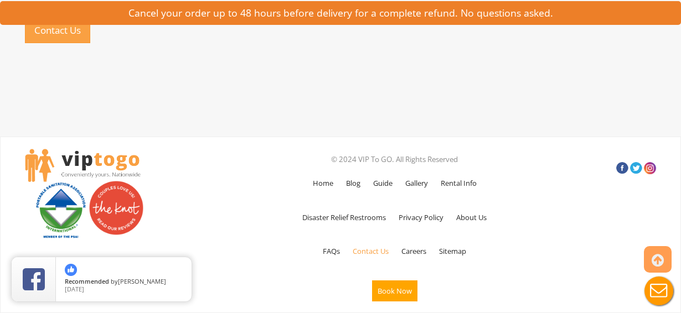  What do you see at coordinates (636, 168) in the screenshot?
I see `a: Twitter` at bounding box center [636, 168].